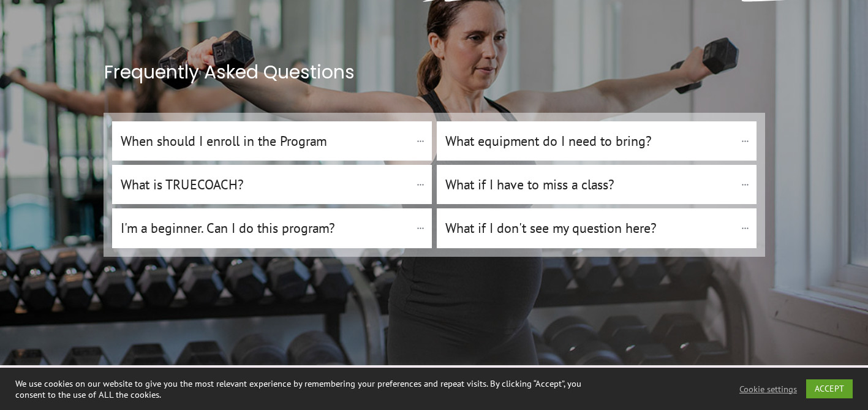 The width and height of the screenshot is (868, 410). Describe the element at coordinates (590, 184) in the screenshot. I see `h4: What if I have to miss a class?` at that location.